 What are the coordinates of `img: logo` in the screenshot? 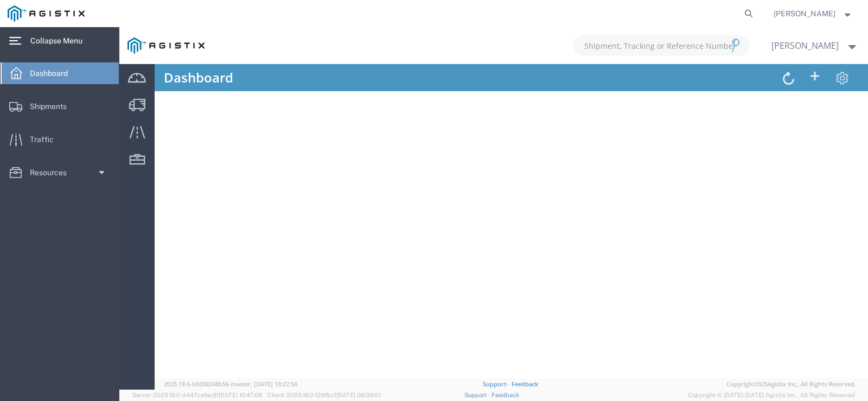 It's located at (46, 14).